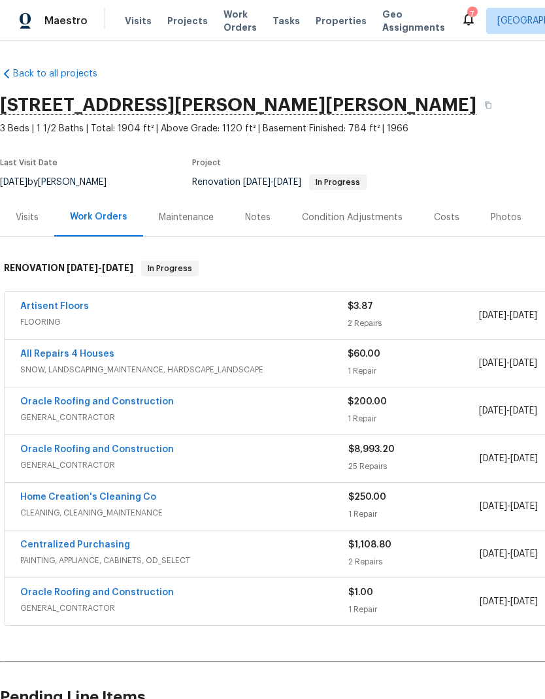 Image resolution: width=545 pixels, height=699 pixels. What do you see at coordinates (186, 218) in the screenshot?
I see `div: Maintenance` at bounding box center [186, 218].